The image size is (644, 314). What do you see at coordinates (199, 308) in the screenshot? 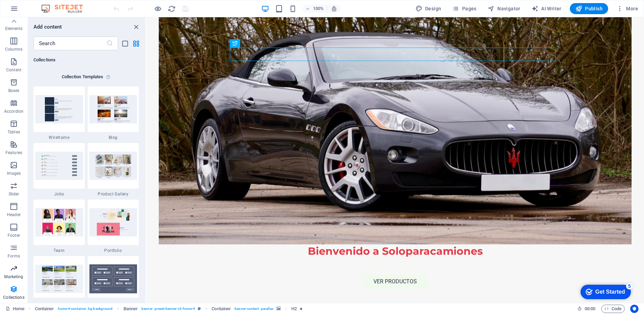
I see `i: This element is a customizable preset` at bounding box center [199, 308].